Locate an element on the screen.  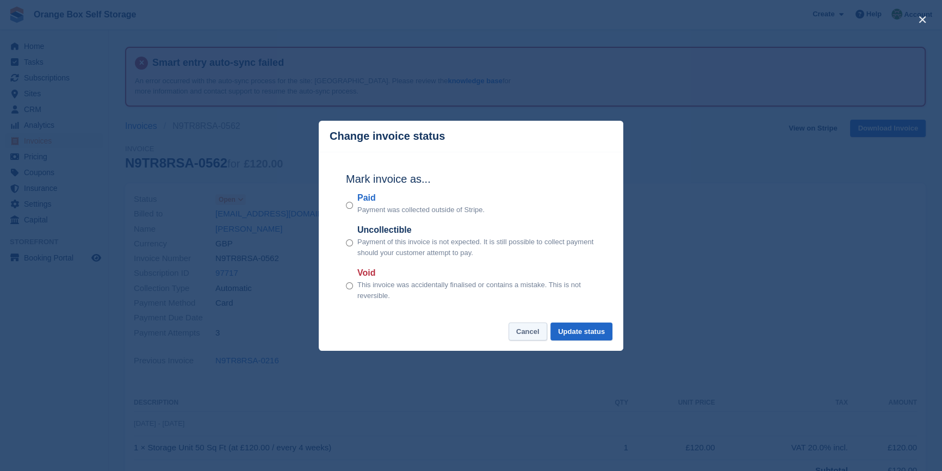
button: close is located at coordinates (922, 20).